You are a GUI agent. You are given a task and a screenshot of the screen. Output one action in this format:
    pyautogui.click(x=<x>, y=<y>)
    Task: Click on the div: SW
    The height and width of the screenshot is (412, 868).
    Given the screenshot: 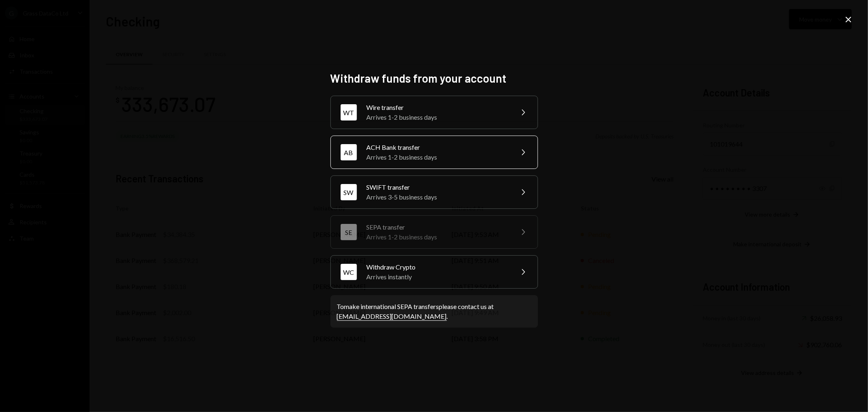 What is the action you would take?
    pyautogui.click(x=349, y=192)
    